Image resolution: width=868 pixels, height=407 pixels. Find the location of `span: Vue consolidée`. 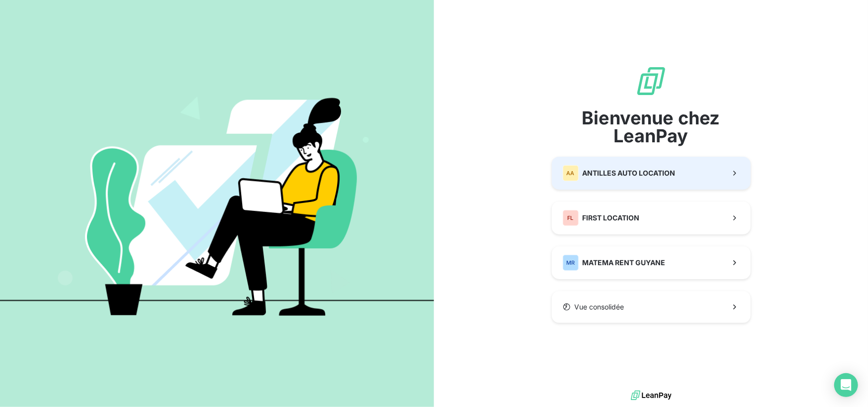

span: Vue consolidée is located at coordinates (599, 306).